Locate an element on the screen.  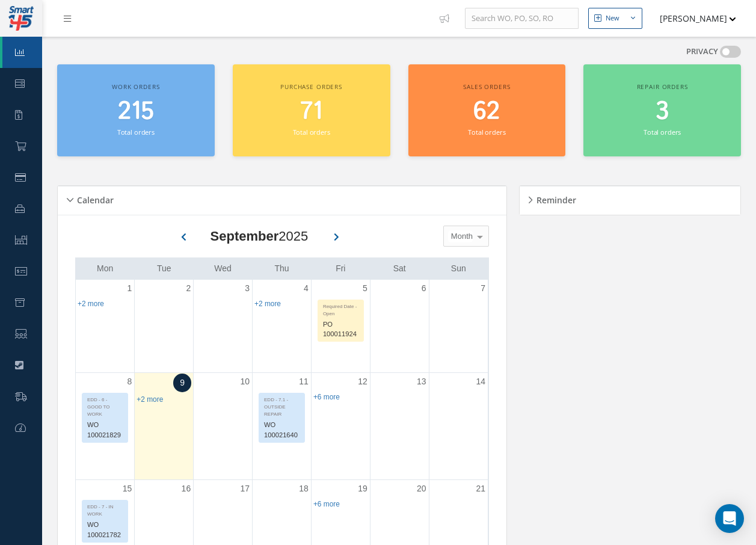
div: PO 100011924 is located at coordinates (340, 329).